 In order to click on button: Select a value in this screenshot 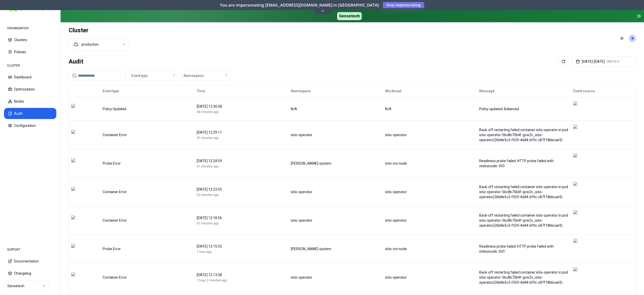, I will do `click(99, 45)`.